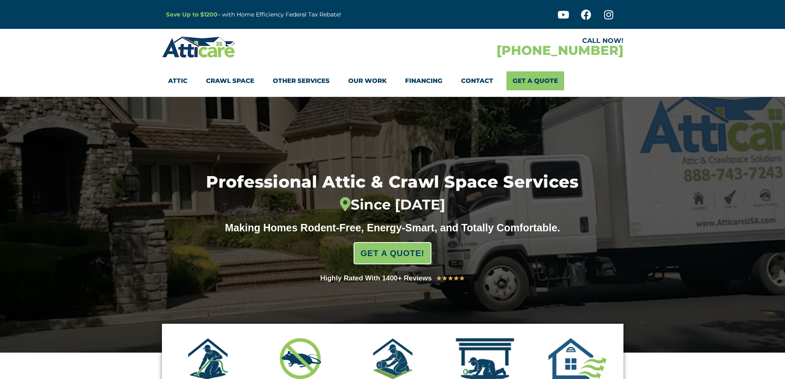 This screenshot has height=379, width=785. What do you see at coordinates (508, 41) in the screenshot?
I see `div: CALL NOW!` at bounding box center [508, 41].